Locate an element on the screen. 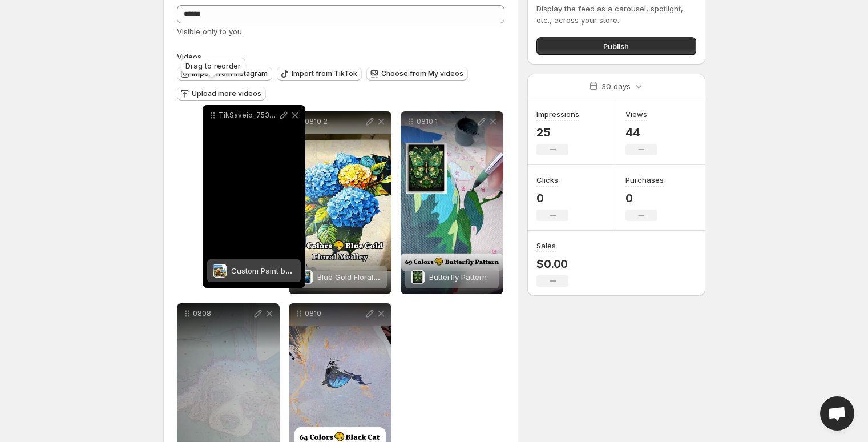  div: 0810 2Blue Gold Floral MedleyBlue Gold Floral Medley is located at coordinates (340, 203).